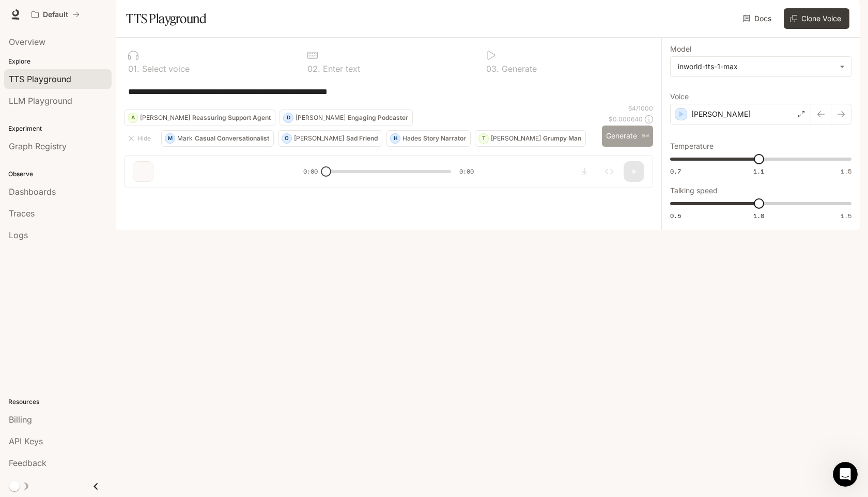 The width and height of the screenshot is (868, 497). What do you see at coordinates (218, 139) in the screenshot?
I see `button: MMarkCasual Conversationalist` at bounding box center [218, 139].